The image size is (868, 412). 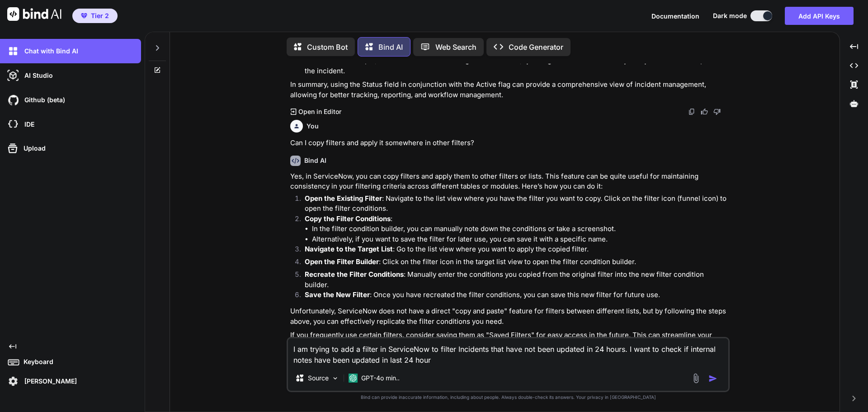 I want to click on img: githubDark, so click(x=13, y=100).